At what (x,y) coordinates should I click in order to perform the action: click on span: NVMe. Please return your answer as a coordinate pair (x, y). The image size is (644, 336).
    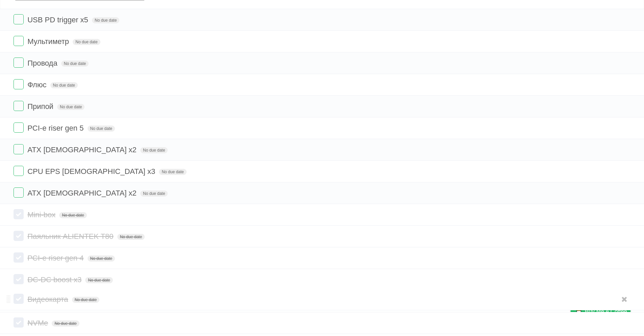
    Looking at the image, I should click on (38, 323).